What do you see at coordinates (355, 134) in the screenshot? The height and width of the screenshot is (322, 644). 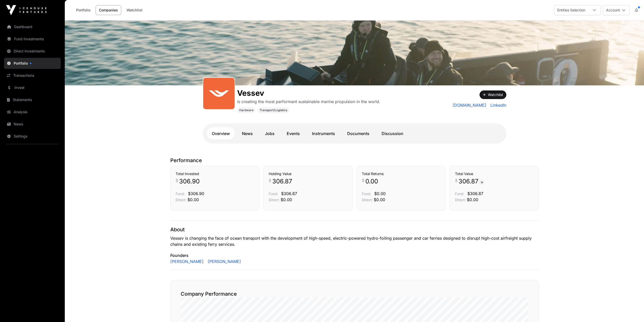 I see `nav: Tabs` at bounding box center [355, 134].